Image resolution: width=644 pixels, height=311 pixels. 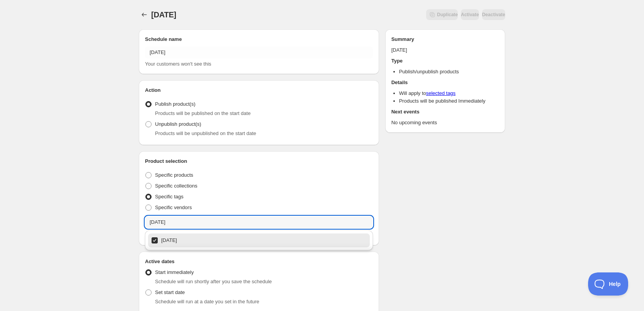 What do you see at coordinates (169, 196) in the screenshot?
I see `span: Specific tags` at bounding box center [169, 196].